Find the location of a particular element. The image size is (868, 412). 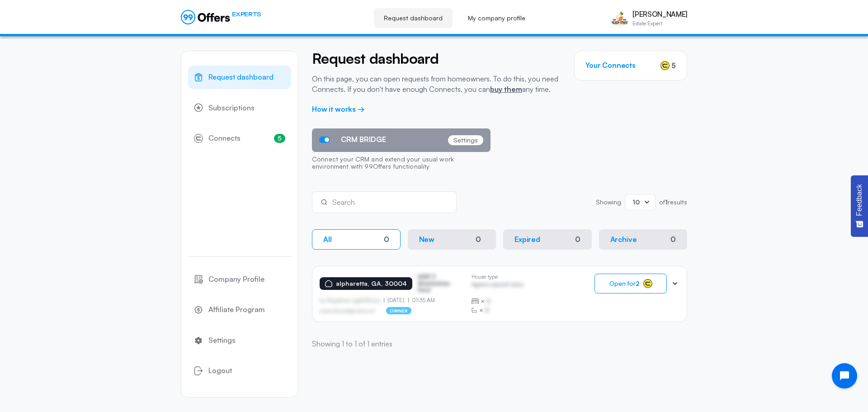

span: Settings is located at coordinates (222, 341).